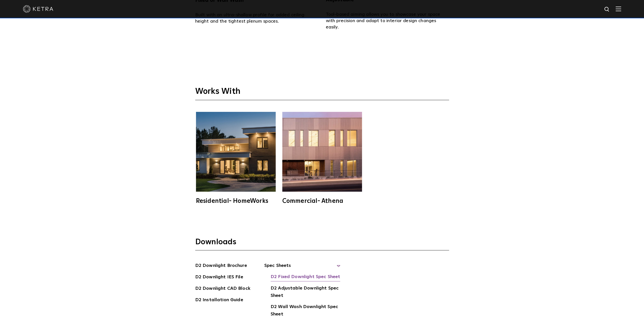  I want to click on div: Residential- HomeWorks, so click(236, 201).